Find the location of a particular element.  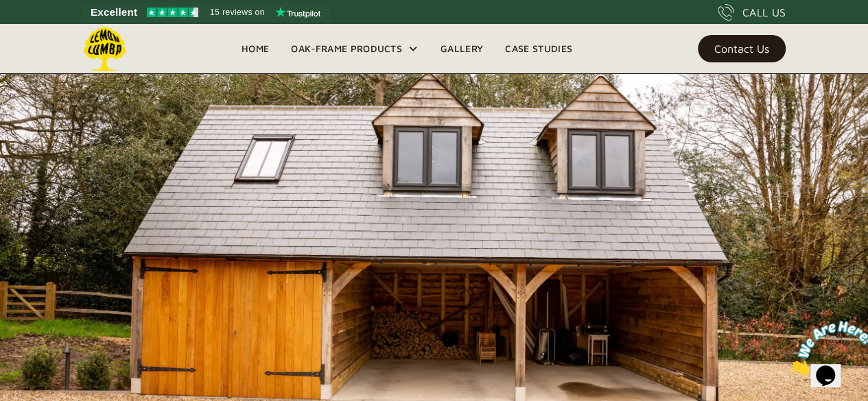

div: CALL US is located at coordinates (763, 12).